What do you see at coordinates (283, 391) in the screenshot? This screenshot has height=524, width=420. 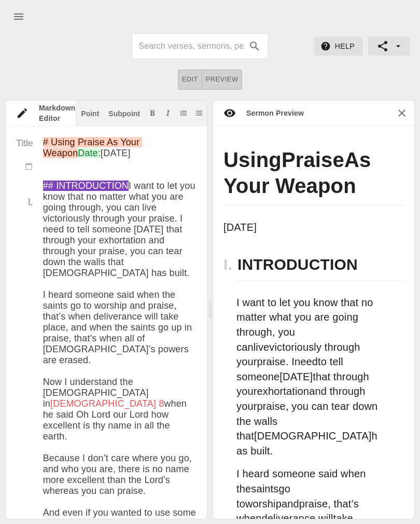 I see `span: exhortation` at bounding box center [283, 391].